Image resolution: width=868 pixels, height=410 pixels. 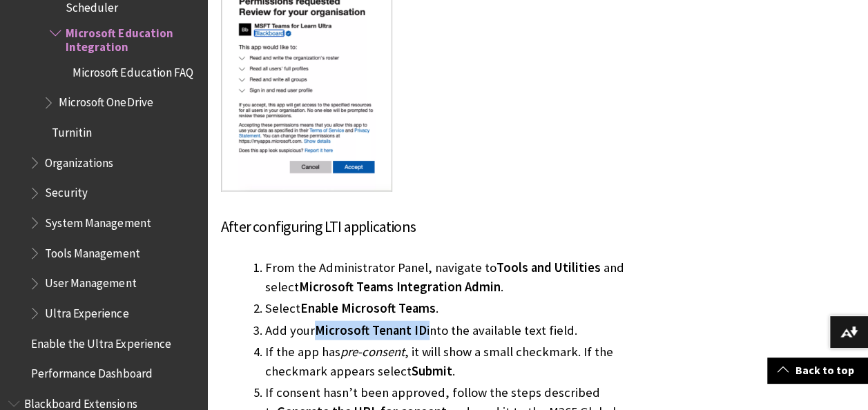 I want to click on span: pre-consent, so click(x=372, y=352).